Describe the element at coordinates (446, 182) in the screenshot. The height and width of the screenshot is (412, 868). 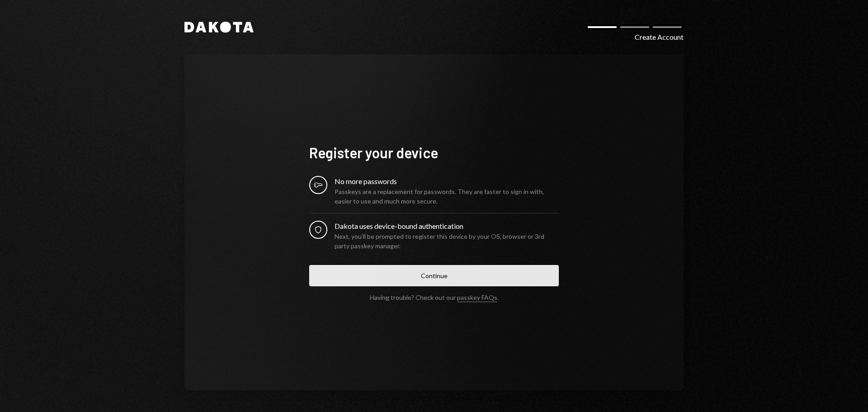
I see `div: No more passwords` at that location.